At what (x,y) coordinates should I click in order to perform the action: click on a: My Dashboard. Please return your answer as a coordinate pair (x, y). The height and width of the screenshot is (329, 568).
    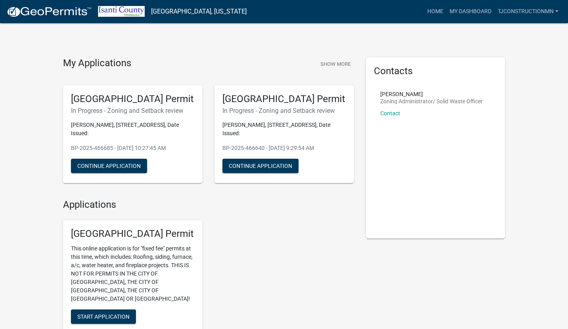
    Looking at the image, I should click on (470, 12).